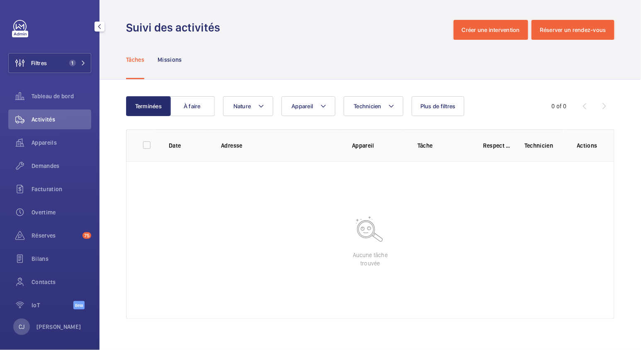  Describe the element at coordinates (188, 145) in the screenshot. I see `p: Date` at that location.